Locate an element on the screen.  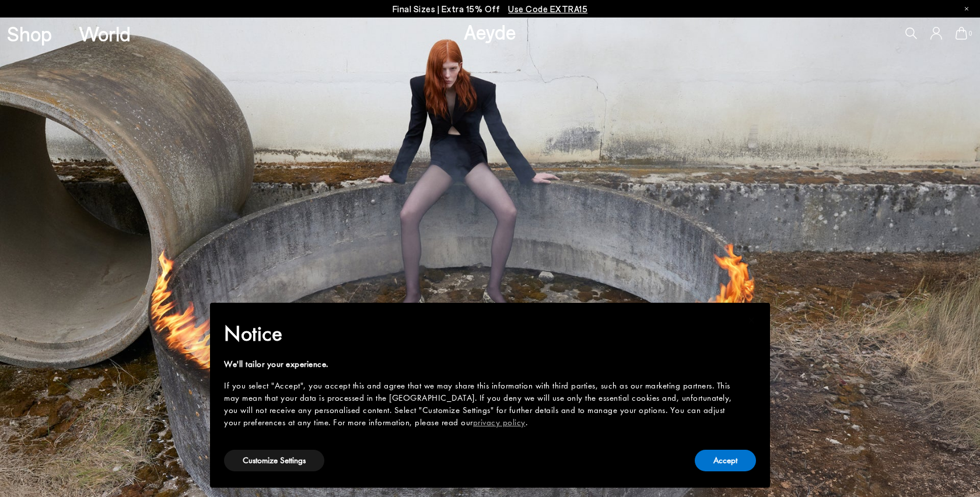
a: Aeyde is located at coordinates (490, 32).